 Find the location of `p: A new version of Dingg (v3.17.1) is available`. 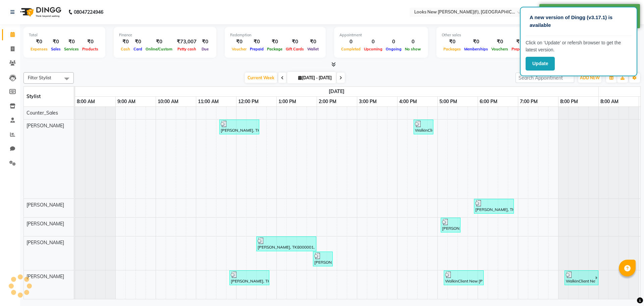

p: A new version of Dingg (v3.17.1) is available is located at coordinates (579, 21).